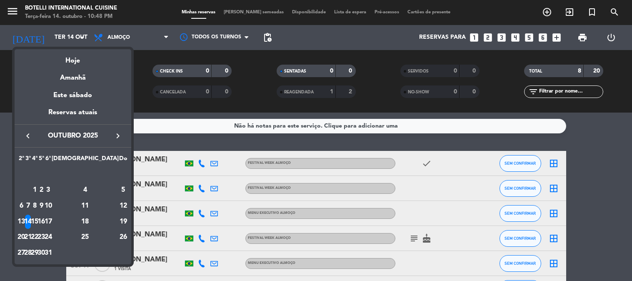 The height and width of the screenshot is (281, 632). I want to click on td: 22 de outubro de 2025, so click(35, 237).